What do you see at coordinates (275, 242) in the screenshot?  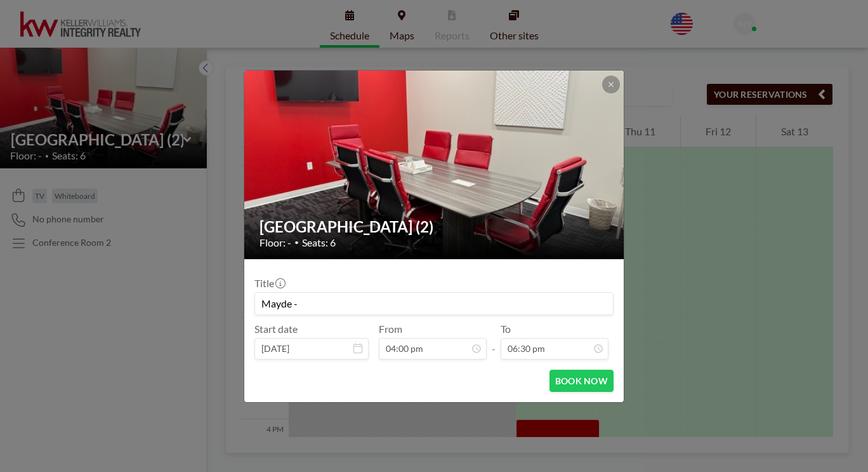 I see `span: Floor: -` at bounding box center [275, 242].